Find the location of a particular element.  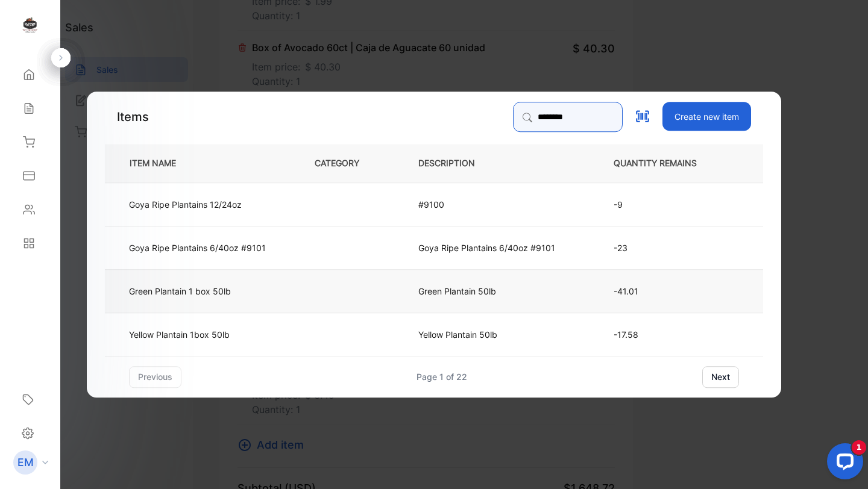

p: Items is located at coordinates (133, 117).